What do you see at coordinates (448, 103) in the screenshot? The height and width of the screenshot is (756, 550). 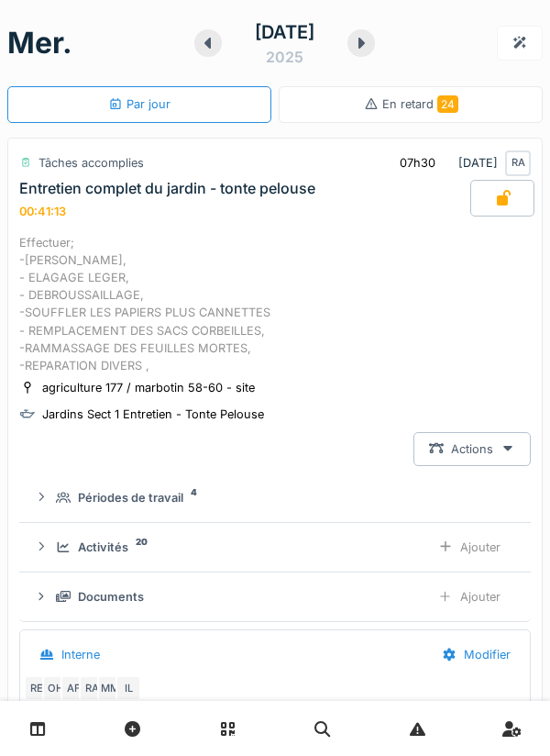 I see `span: 24` at bounding box center [448, 103].